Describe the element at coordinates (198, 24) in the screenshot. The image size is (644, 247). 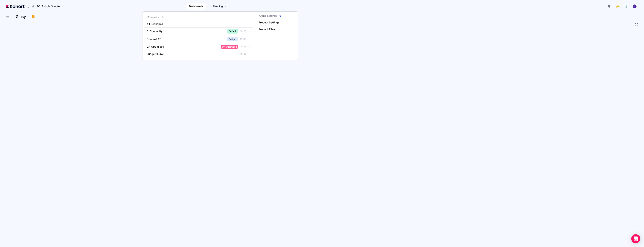
I see `a: All Scenarios` at that location.